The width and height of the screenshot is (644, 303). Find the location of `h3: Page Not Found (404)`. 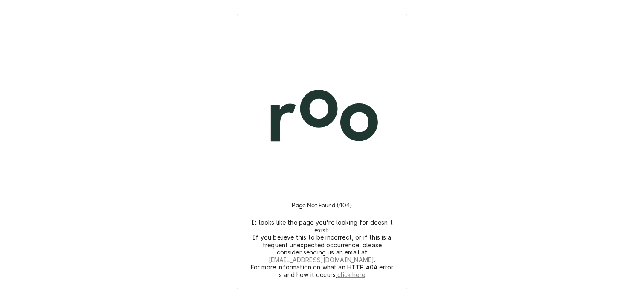

h3: Page Not Found (404) is located at coordinates (322, 205).